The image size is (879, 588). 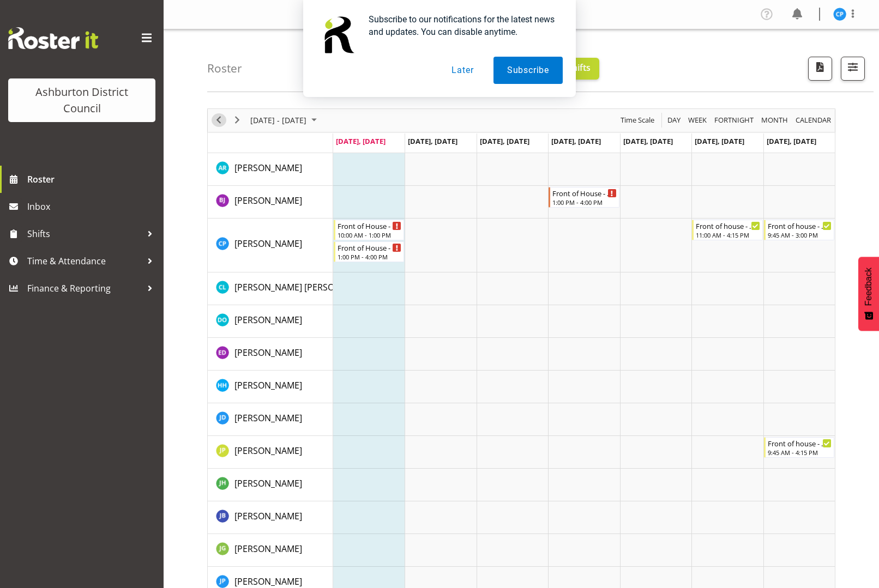 What do you see at coordinates (813, 120) in the screenshot?
I see `span: calendar` at bounding box center [813, 120].